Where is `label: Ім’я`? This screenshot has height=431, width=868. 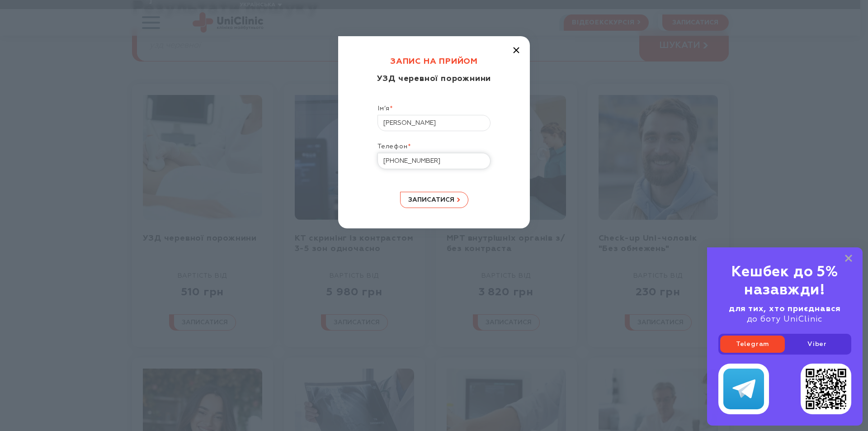 label: Ім’я is located at coordinates (434, 109).